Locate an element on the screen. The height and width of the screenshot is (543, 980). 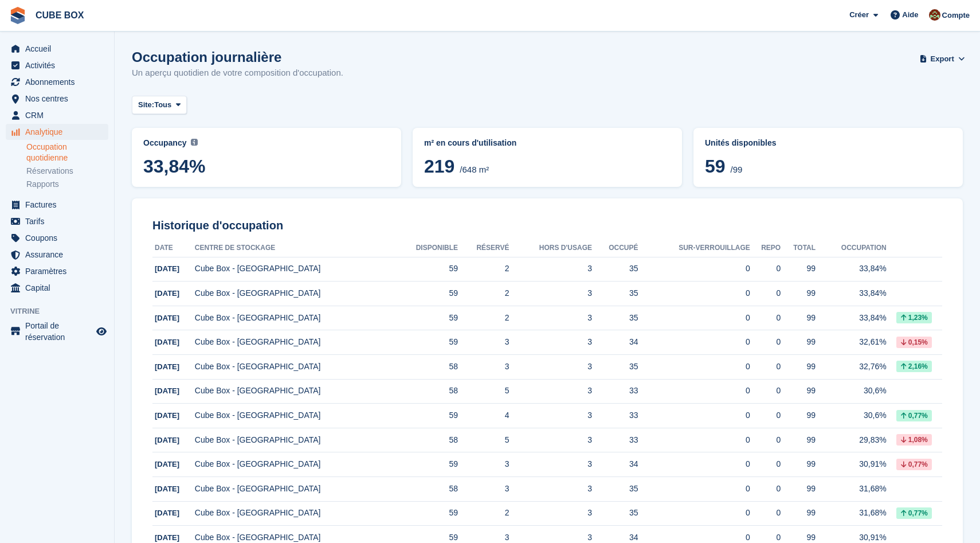
span: 59 is located at coordinates (715, 166).